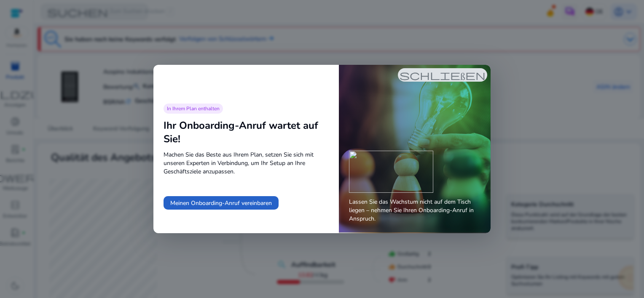 The width and height of the screenshot is (644, 298). What do you see at coordinates (442, 74) in the screenshot?
I see `span: schließen` at bounding box center [442, 74].